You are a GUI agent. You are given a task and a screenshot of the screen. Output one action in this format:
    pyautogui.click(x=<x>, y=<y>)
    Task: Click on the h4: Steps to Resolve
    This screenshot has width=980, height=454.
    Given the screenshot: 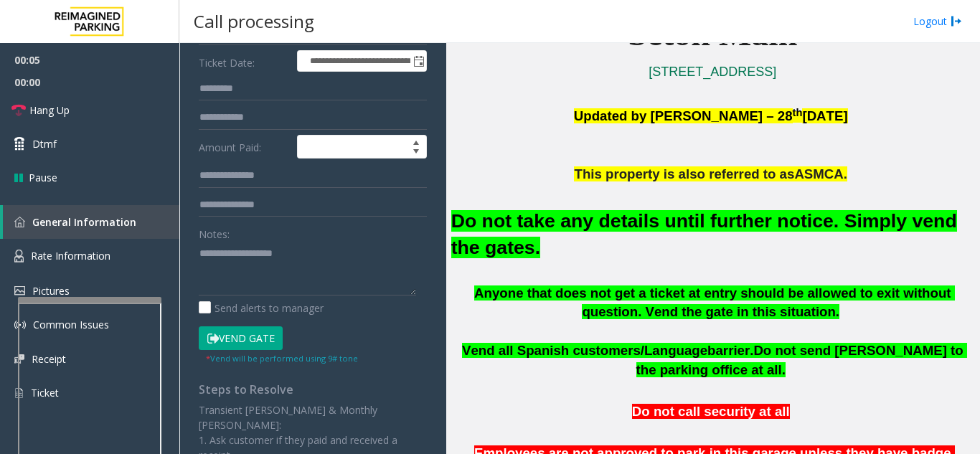 What is the action you would take?
    pyautogui.click(x=313, y=389)
    